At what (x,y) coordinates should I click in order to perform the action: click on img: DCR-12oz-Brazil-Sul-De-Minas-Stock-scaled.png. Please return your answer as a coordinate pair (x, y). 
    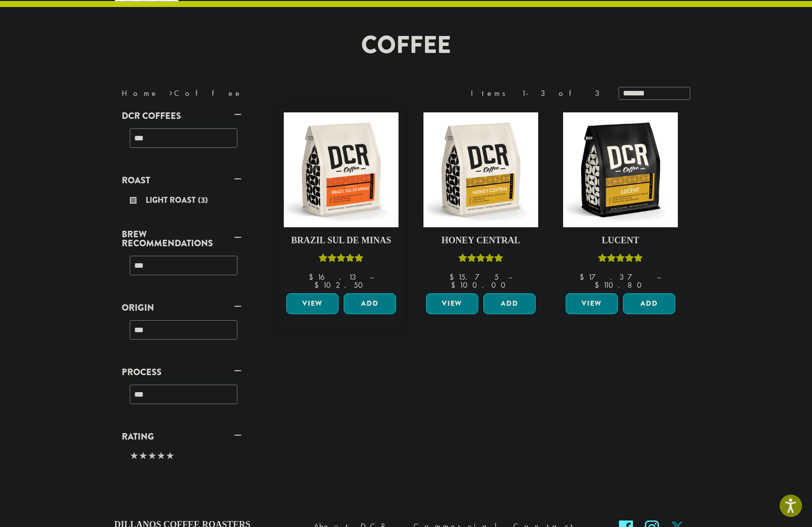
    Looking at the image, I should click on (341, 170).